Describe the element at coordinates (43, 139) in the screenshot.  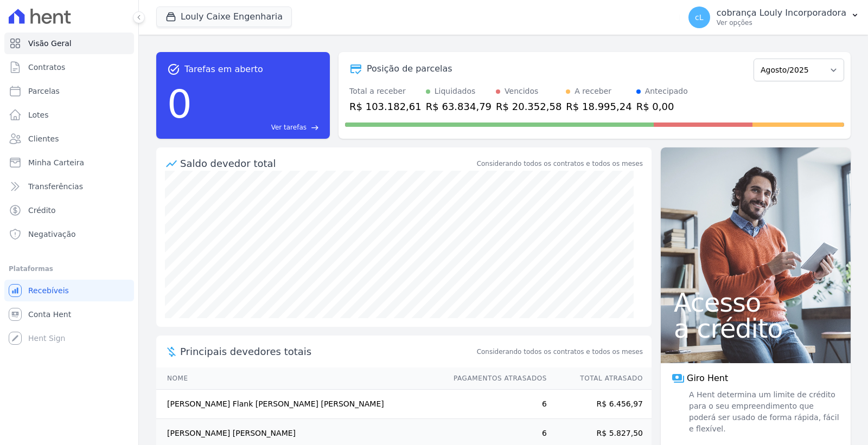
I see `span: Clientes` at that location.